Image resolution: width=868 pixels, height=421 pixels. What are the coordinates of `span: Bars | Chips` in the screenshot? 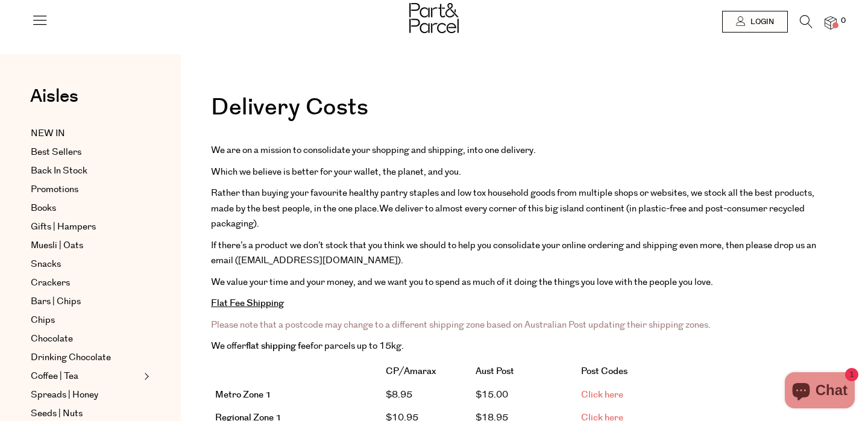 It's located at (56, 302).